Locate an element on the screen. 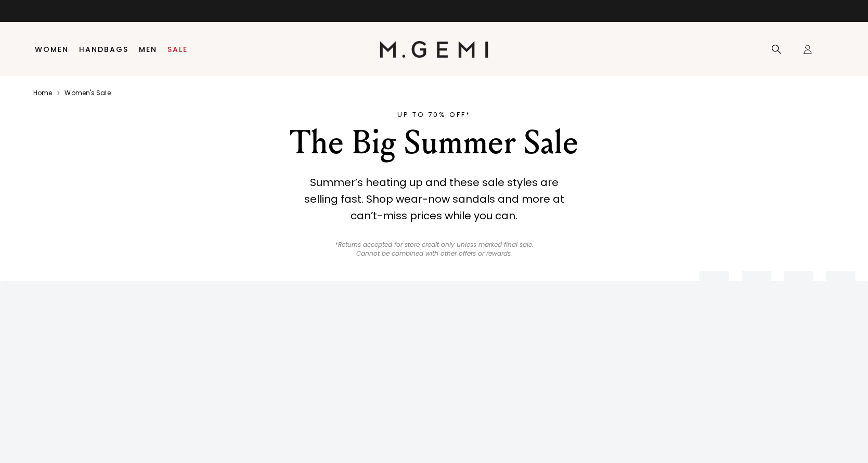 This screenshot has height=463, width=868. a: Home is located at coordinates (43, 93).